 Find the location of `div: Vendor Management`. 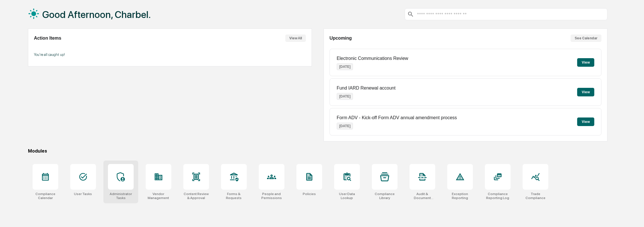

div: Vendor Management is located at coordinates (158, 196).